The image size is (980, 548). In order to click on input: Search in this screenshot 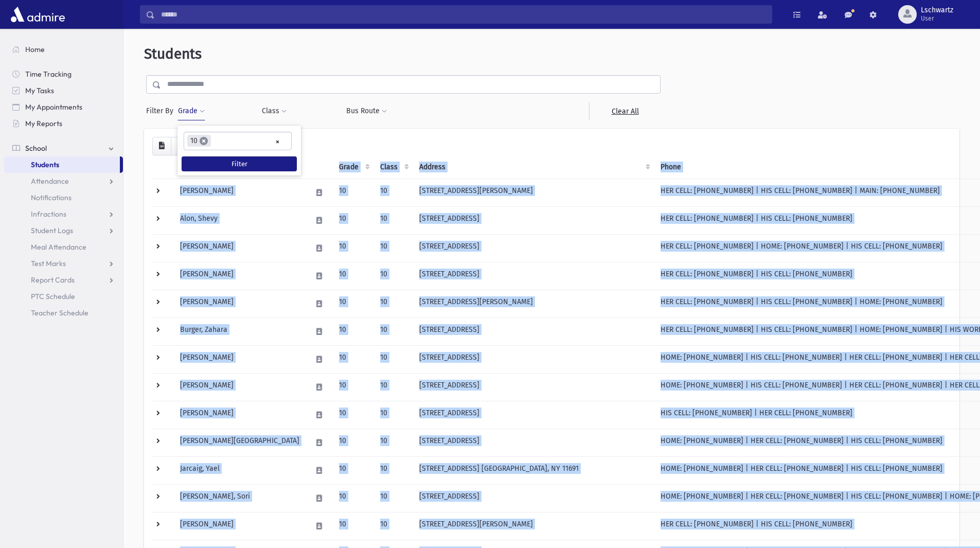, I will do `click(463, 14)`.